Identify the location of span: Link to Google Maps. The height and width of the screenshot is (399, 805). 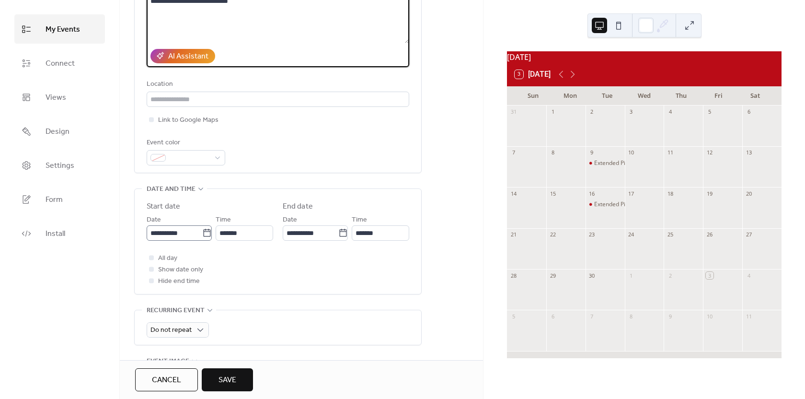
(188, 120).